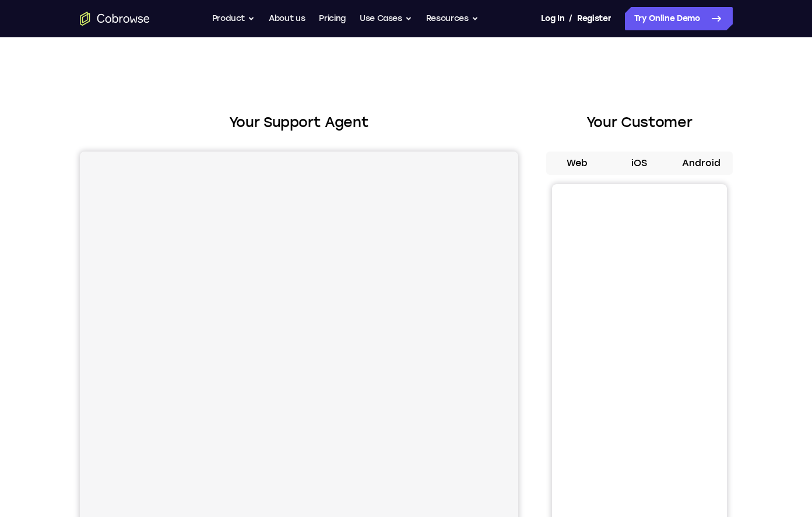  What do you see at coordinates (639, 163) in the screenshot?
I see `button: iOS` at bounding box center [639, 163].